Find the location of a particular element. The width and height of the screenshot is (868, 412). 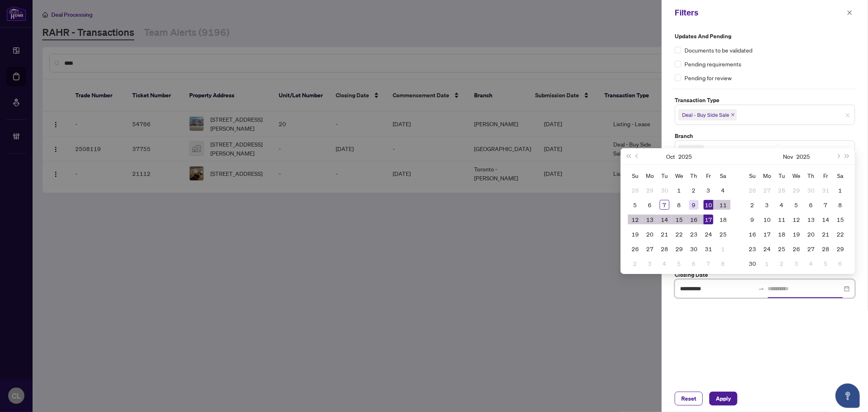

td: 2025-10-07 is located at coordinates (664, 205).